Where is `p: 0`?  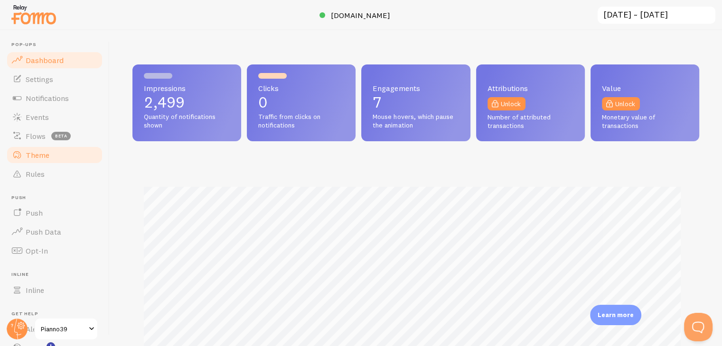
p: 0 is located at coordinates (301, 102).